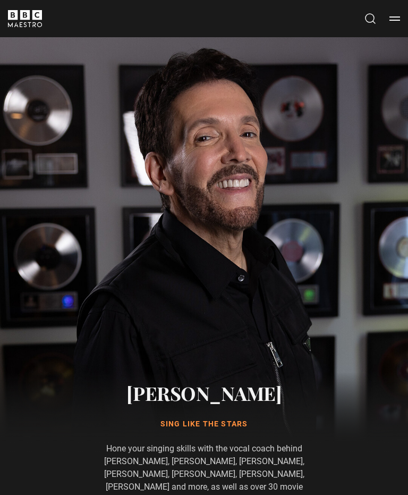 This screenshot has width=408, height=495. What do you see at coordinates (204, 424) in the screenshot?
I see `h1: Sing Like the Stars` at bounding box center [204, 424].